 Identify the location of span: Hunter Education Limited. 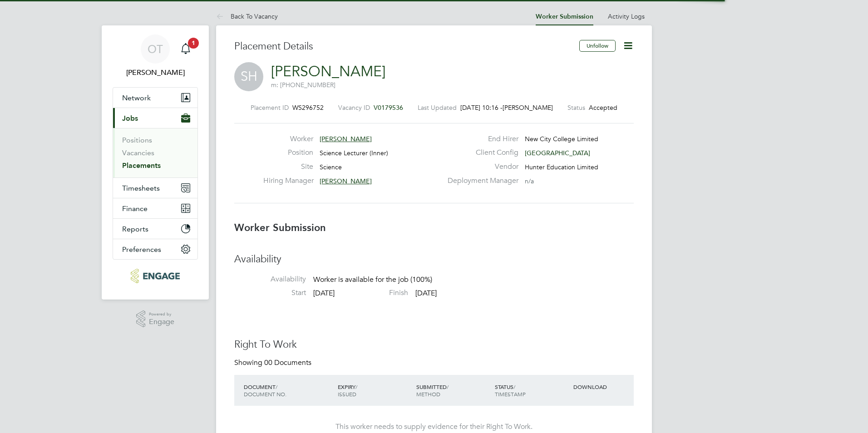
(561, 167).